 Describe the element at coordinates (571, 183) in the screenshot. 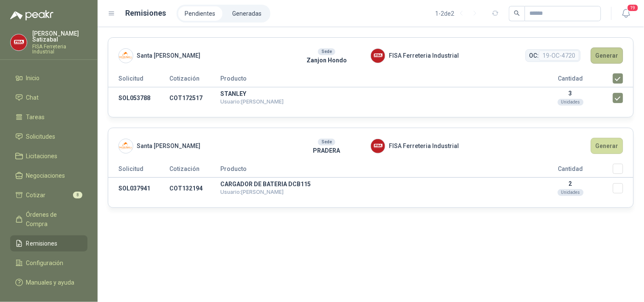

I see `p: 2` at that location.